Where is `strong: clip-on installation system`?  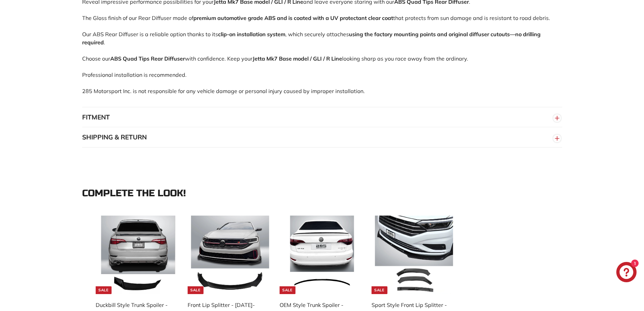
strong: clip-on installation system is located at coordinates (251, 34).